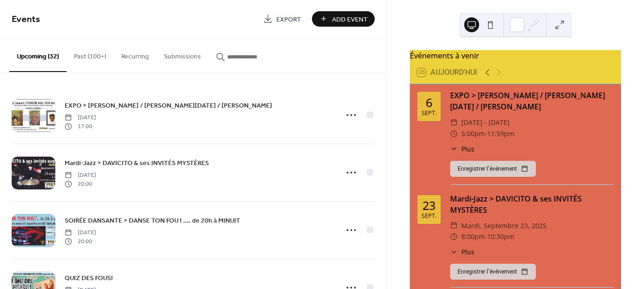 This screenshot has width=644, height=289. Describe the element at coordinates (282, 19) in the screenshot. I see `a: Export` at that location.